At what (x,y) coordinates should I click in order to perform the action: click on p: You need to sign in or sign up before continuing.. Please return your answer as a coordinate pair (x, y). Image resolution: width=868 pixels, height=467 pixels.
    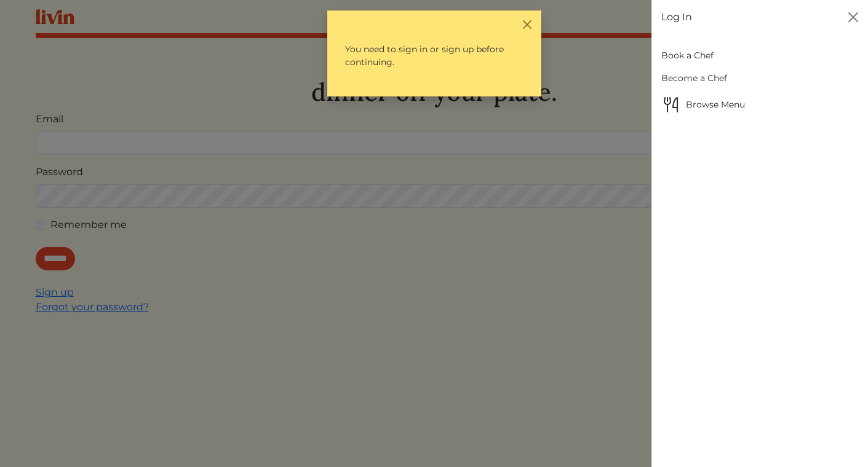
    Looking at the image, I should click on (434, 56).